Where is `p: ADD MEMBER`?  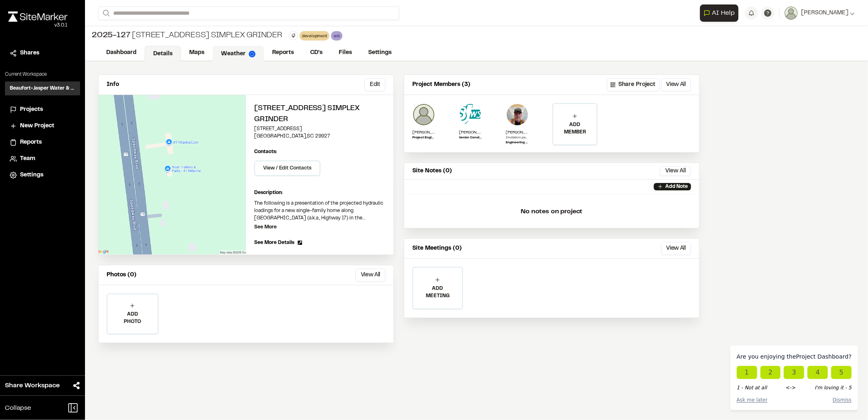 p: ADD MEMBER is located at coordinates (575, 129).